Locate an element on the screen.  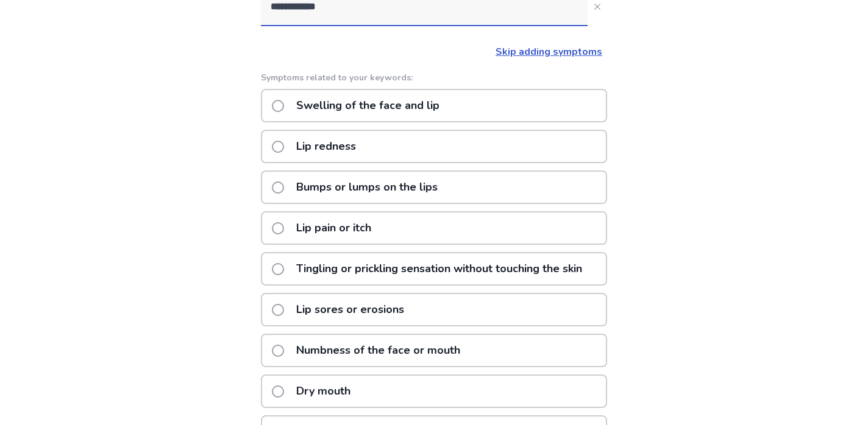
p: Tingling or prickling sensation without touching the skin is located at coordinates (439, 269).